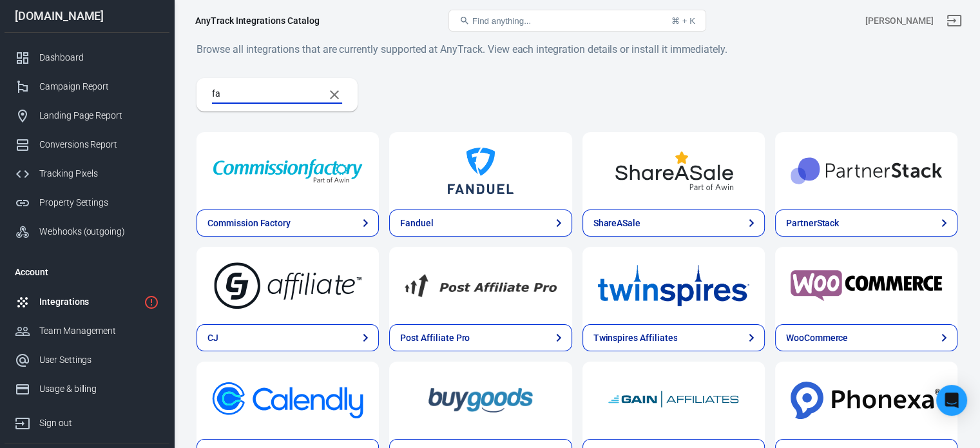 The width and height of the screenshot is (980, 448). I want to click on div: ⌘ + K, so click(683, 21).